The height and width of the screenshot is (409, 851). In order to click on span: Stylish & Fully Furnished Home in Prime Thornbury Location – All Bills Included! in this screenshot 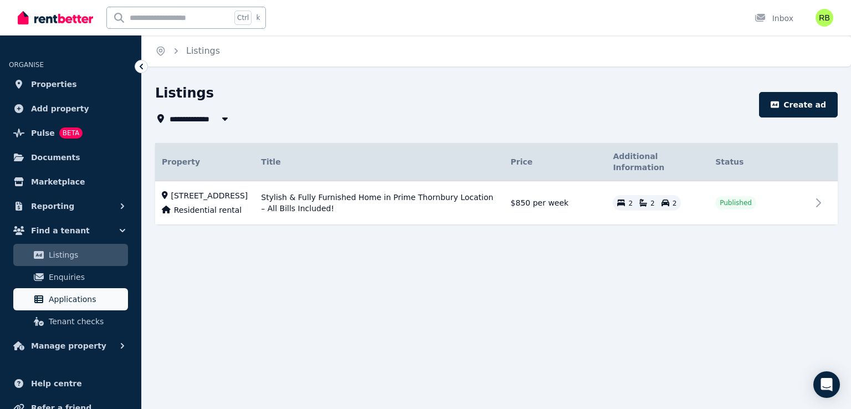, I will do `click(379, 203)`.